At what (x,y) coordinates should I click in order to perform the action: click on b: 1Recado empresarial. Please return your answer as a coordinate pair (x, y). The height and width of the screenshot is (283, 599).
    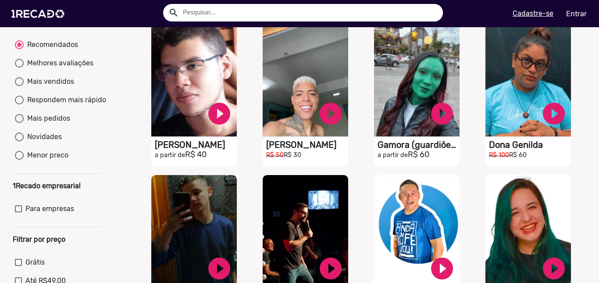
    Looking at the image, I should click on (46, 185).